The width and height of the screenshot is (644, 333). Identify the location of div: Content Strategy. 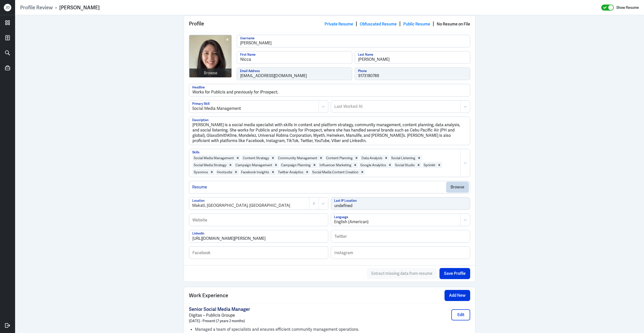
(256, 158).